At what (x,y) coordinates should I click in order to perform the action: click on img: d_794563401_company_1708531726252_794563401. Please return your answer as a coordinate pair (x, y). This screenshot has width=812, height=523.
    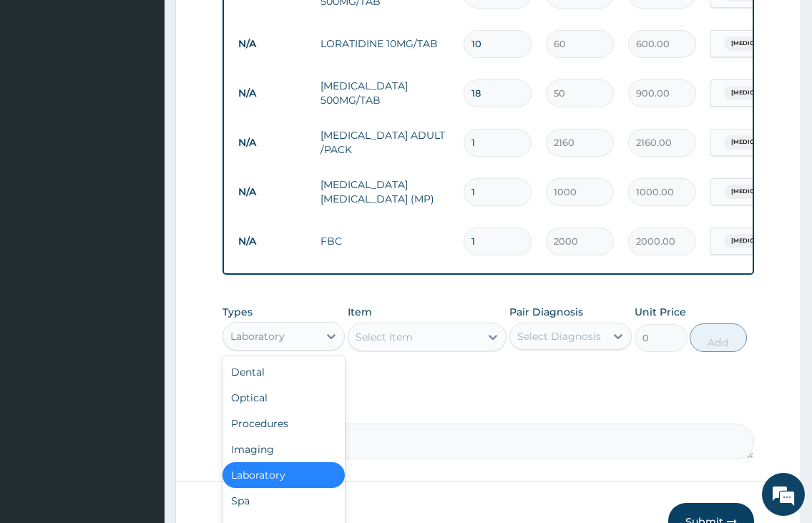
    Looking at the image, I should click on (42, 89).